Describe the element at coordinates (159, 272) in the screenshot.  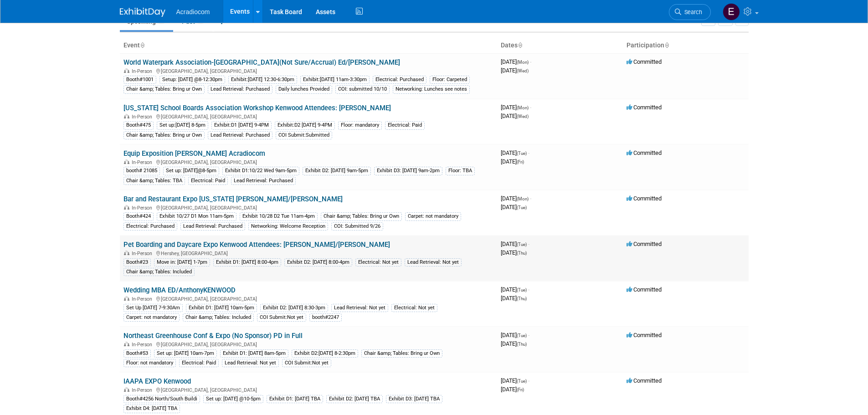
I see `div: Chair &amp; Tables: Included` at that location.